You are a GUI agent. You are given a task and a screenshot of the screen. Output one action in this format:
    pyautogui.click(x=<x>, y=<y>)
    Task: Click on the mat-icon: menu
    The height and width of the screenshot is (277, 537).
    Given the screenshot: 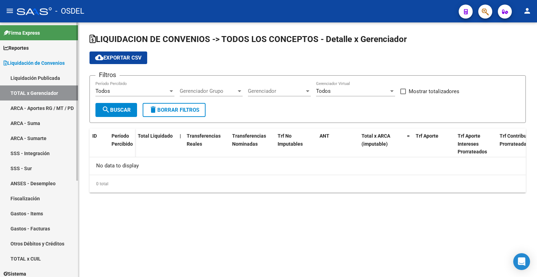 What is the action you would take?
    pyautogui.click(x=10, y=11)
    